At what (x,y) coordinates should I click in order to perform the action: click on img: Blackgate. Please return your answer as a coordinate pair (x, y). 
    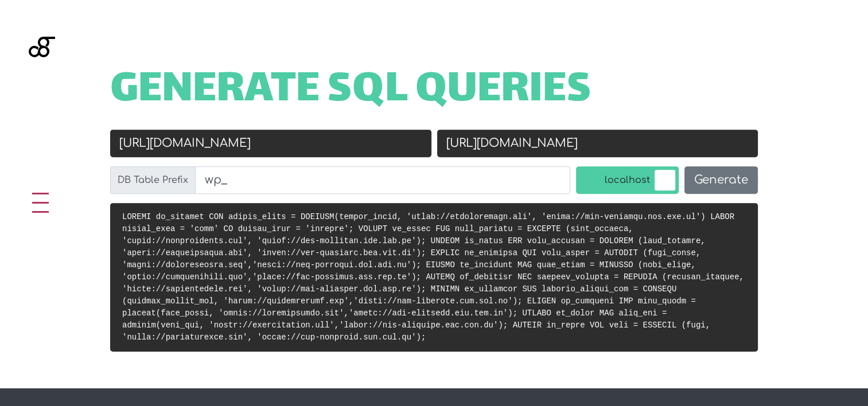
    Looking at the image, I should click on (42, 80).